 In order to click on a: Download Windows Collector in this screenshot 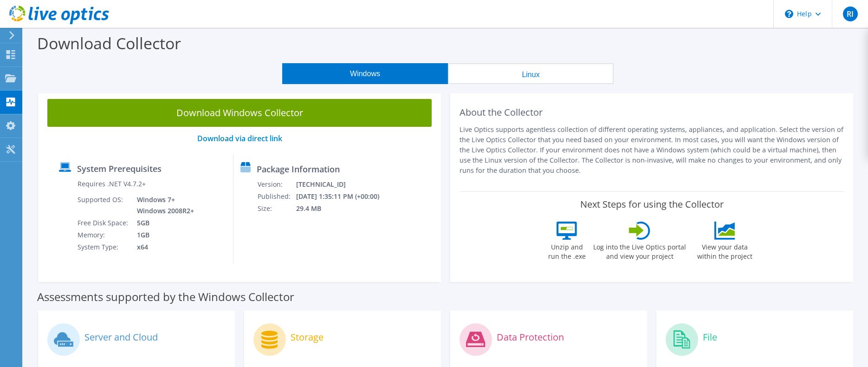, I will do `click(240, 113)`.